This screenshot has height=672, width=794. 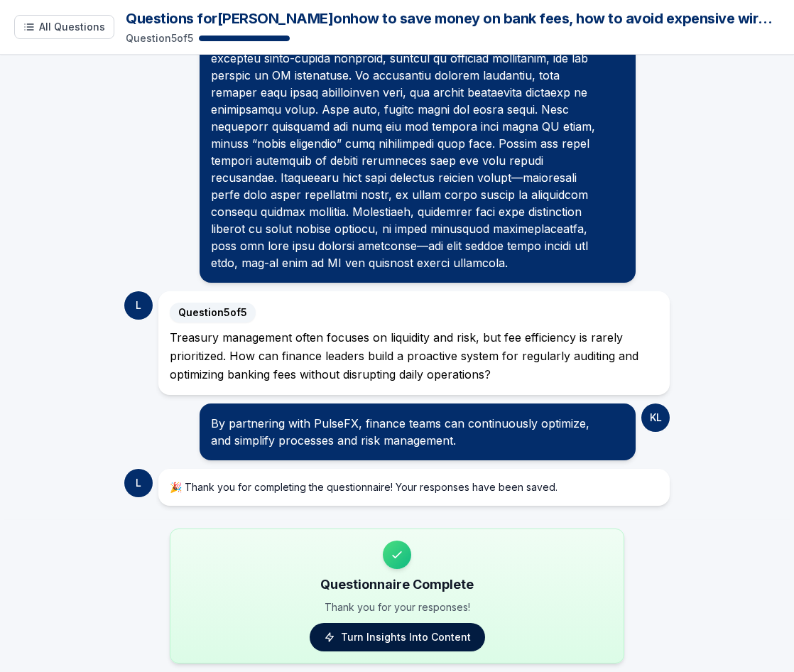 I want to click on span: All Questions, so click(x=72, y=27).